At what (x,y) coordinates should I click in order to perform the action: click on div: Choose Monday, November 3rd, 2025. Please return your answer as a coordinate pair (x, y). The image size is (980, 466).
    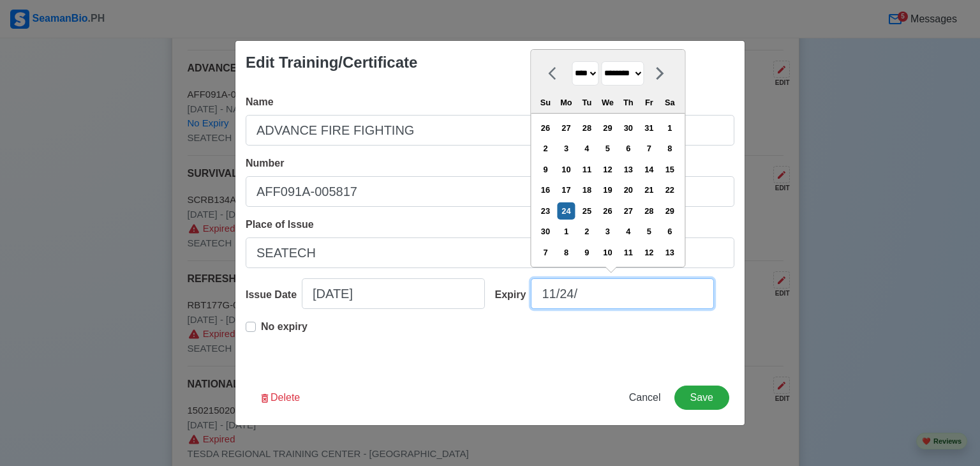
    Looking at the image, I should click on (566, 148).